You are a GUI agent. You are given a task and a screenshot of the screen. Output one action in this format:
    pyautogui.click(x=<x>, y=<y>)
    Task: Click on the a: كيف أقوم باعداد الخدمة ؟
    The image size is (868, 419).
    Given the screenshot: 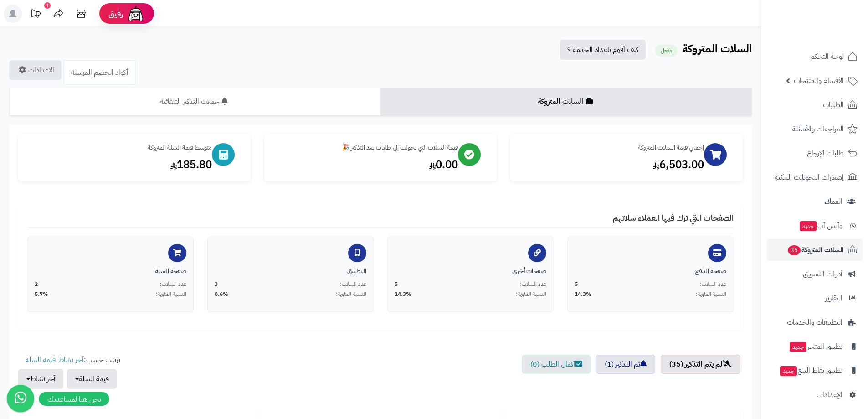 What is the action you would take?
    pyautogui.click(x=603, y=50)
    